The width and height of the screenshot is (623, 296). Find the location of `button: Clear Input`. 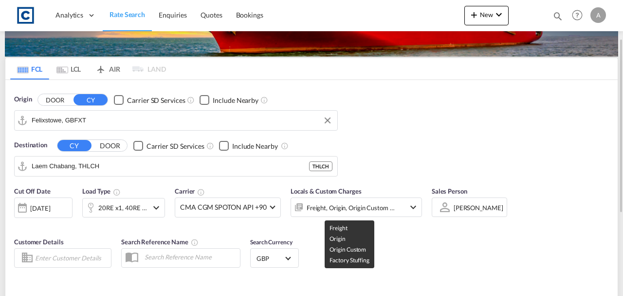

button: Clear Input is located at coordinates (328, 120).